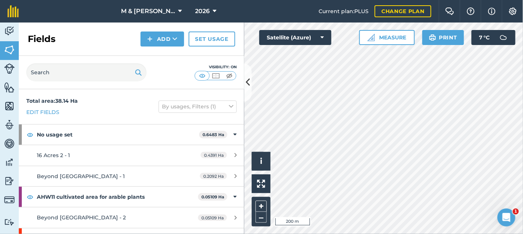 The height and width of the screenshot is (234, 523). Describe the element at coordinates (261, 162) in the screenshot. I see `button: i` at that location.